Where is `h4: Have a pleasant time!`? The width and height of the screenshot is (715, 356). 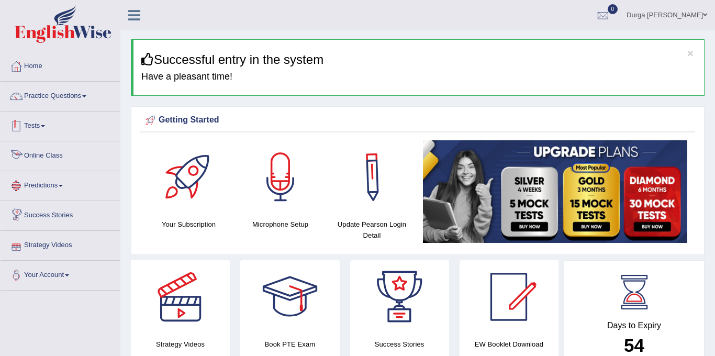
h4: Have a pleasant time! is located at coordinates (419, 77).